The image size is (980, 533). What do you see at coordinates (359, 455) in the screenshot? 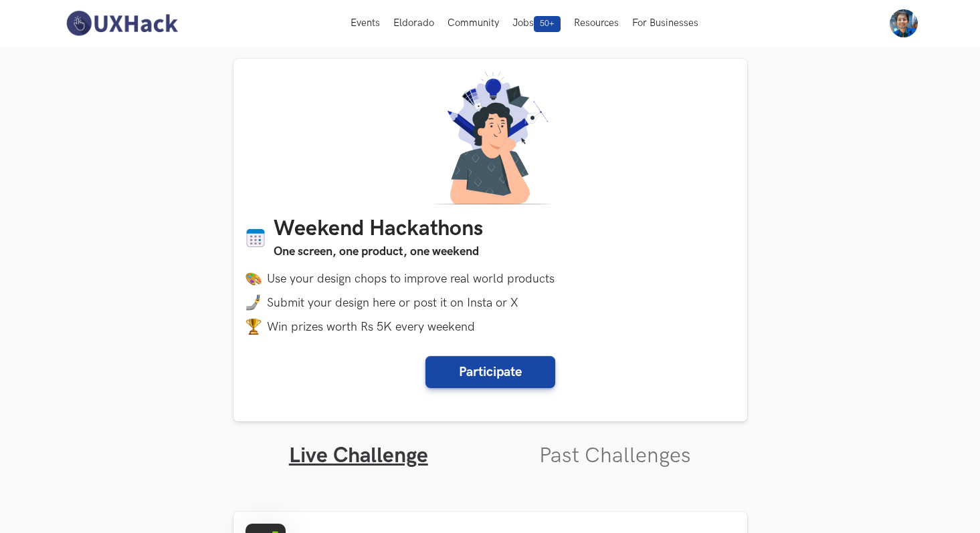
I see `a: Live Challenge` at bounding box center [359, 455].